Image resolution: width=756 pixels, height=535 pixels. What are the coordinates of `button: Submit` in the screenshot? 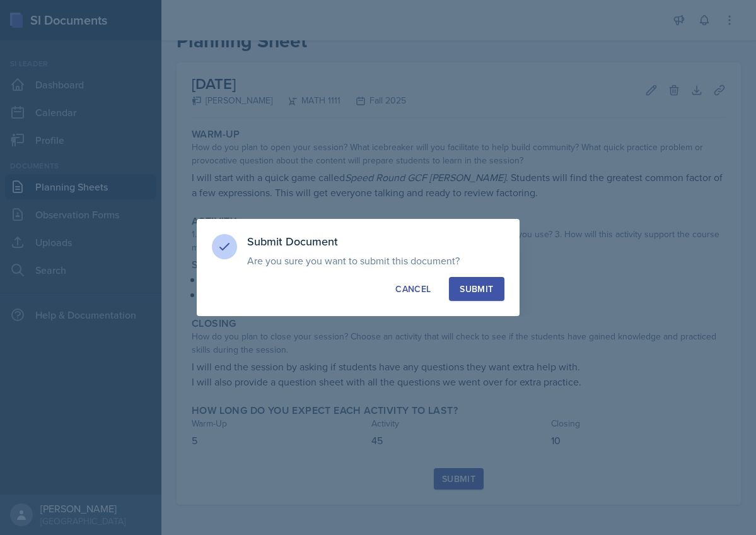 It's located at (476, 289).